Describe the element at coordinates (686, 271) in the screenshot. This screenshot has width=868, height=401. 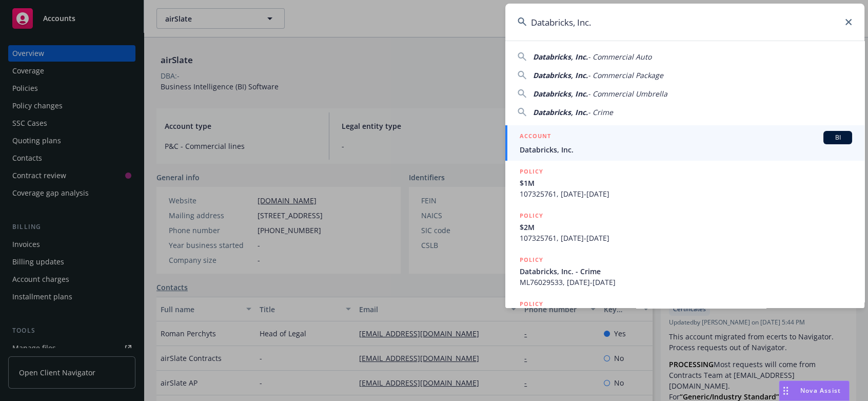
I see `span: Databricks, Inc. - Crime` at that location.